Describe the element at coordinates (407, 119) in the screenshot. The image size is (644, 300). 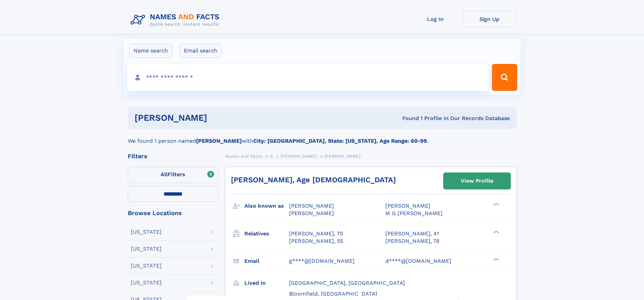
I see `div: Found 1 Profile In Our Records Database` at that location.